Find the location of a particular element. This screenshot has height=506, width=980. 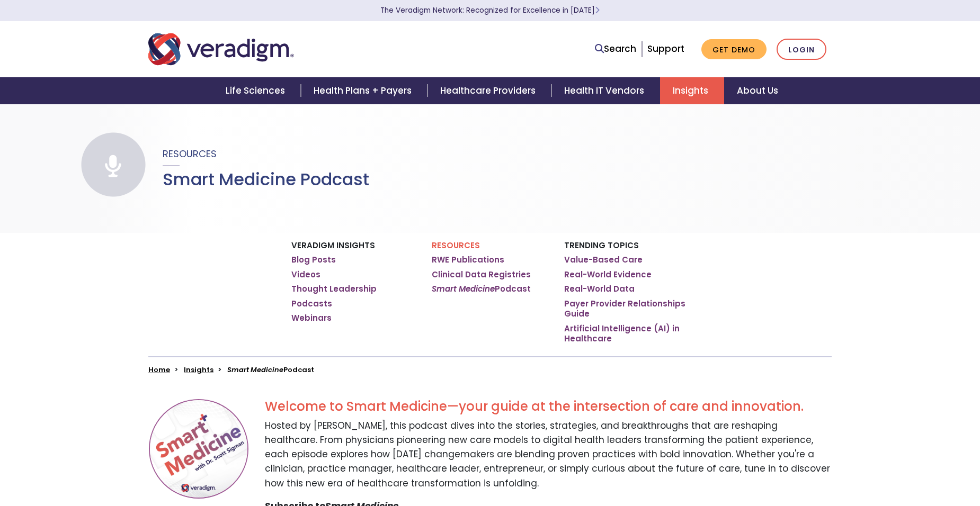

a: Clinical Data Registries is located at coordinates (481, 275).